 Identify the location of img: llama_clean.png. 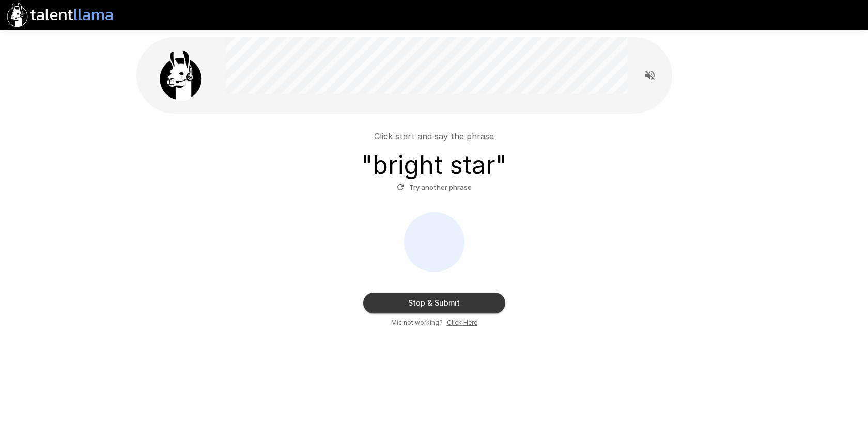
(181, 76).